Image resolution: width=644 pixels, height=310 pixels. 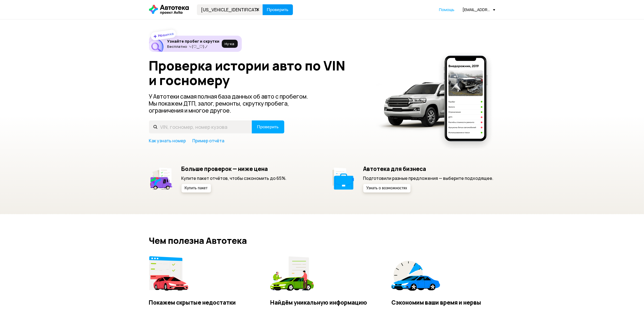 What do you see at coordinates (196, 188) in the screenshot?
I see `button: Купить пакет` at bounding box center [196, 188].